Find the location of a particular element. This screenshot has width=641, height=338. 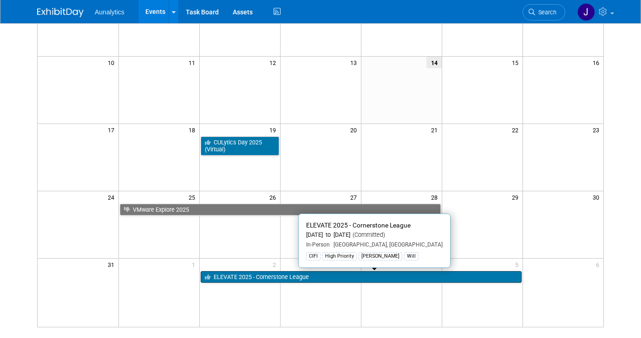

a: ELEVATE 2025 - Cornerstone League is located at coordinates (361, 277).